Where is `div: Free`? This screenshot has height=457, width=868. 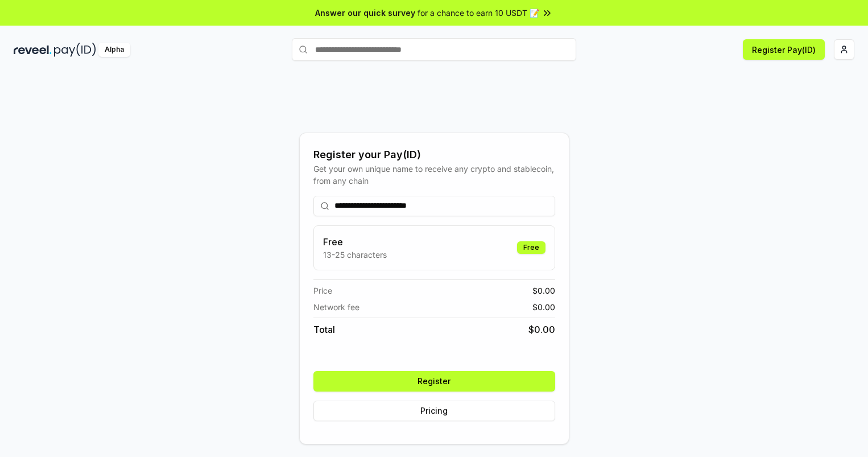
div: Free is located at coordinates (531, 247).